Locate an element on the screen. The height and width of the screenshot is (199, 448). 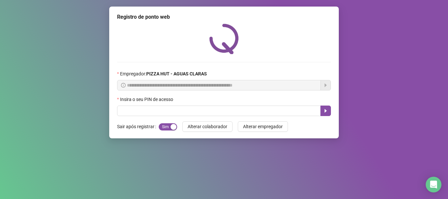
button: Alterar empregador is located at coordinates (262, 126).